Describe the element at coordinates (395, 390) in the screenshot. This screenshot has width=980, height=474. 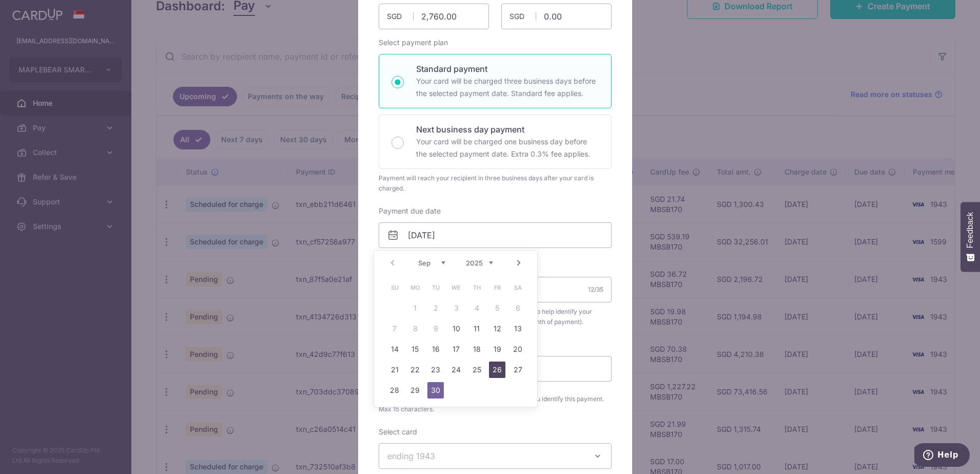
I see `a: 28` at that location.